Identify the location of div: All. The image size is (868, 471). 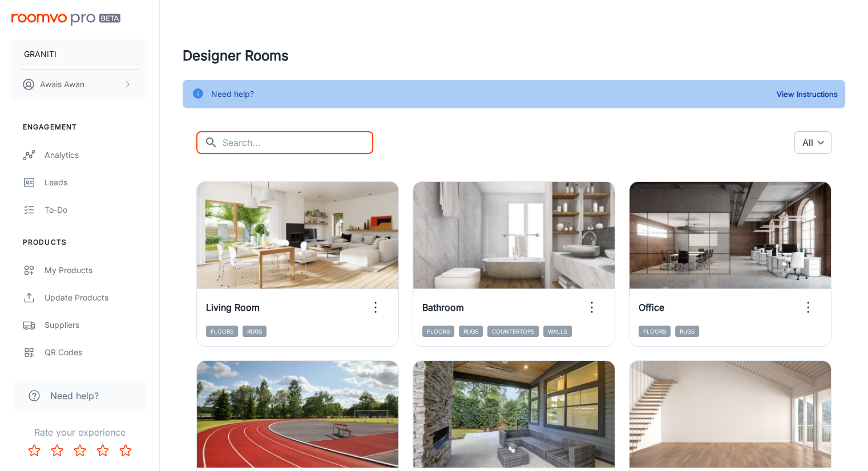
(813, 143).